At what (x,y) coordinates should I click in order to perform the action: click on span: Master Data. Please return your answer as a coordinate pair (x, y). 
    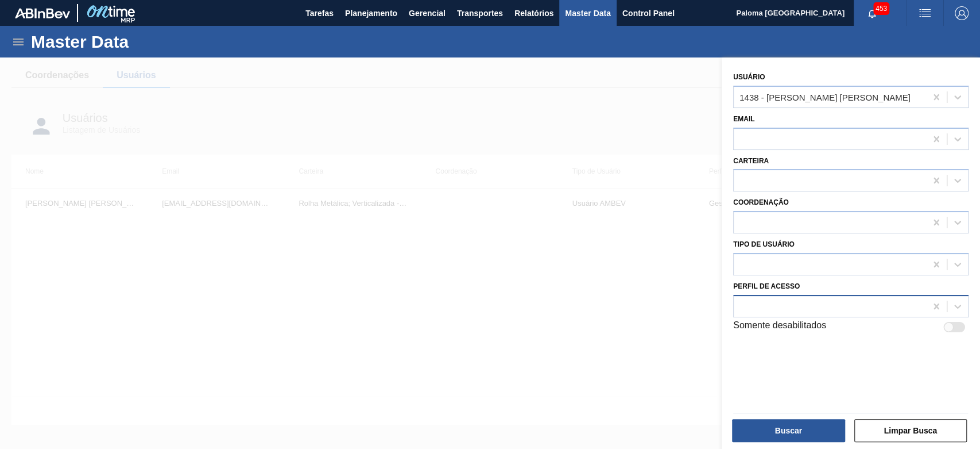
    Looking at the image, I should click on (588, 13).